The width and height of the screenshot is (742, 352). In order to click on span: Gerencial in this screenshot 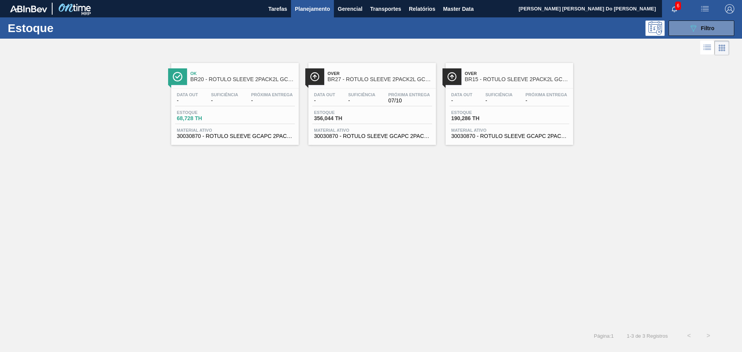, I will do `click(350, 9)`.